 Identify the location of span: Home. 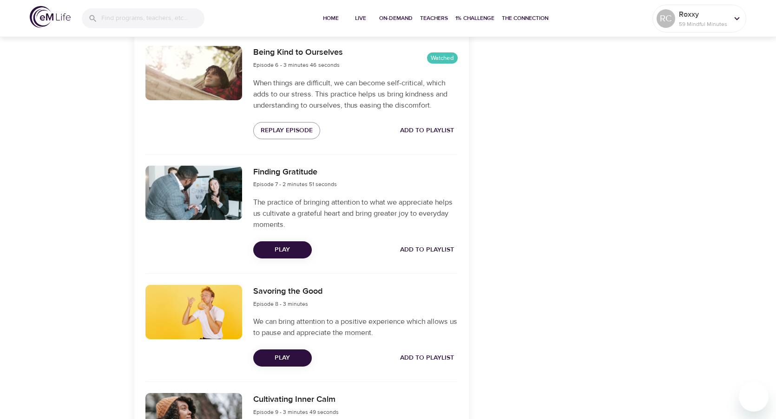
(331, 18).